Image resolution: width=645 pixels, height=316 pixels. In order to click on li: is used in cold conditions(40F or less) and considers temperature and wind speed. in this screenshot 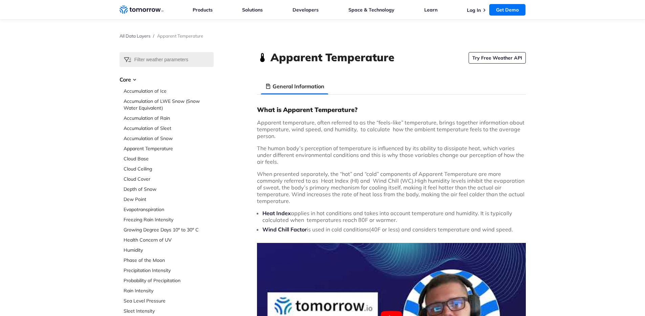, I will do `click(394, 230)`.